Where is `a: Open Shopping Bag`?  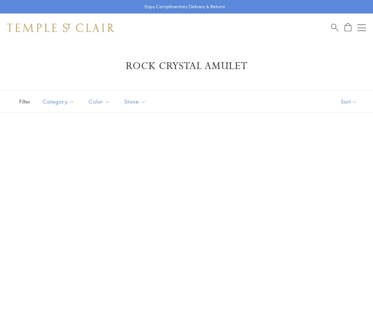 a: Open Shopping Bag is located at coordinates (348, 27).